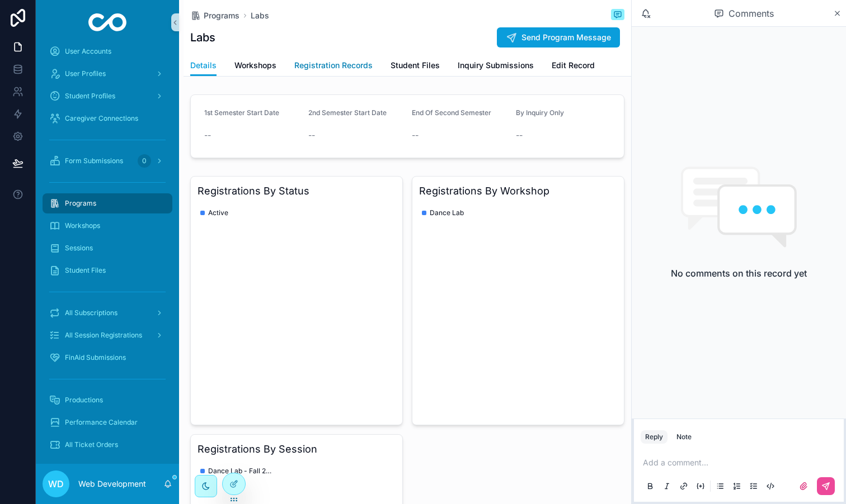 This screenshot has height=504, width=846. I want to click on a: Performance Calendar, so click(108, 422).